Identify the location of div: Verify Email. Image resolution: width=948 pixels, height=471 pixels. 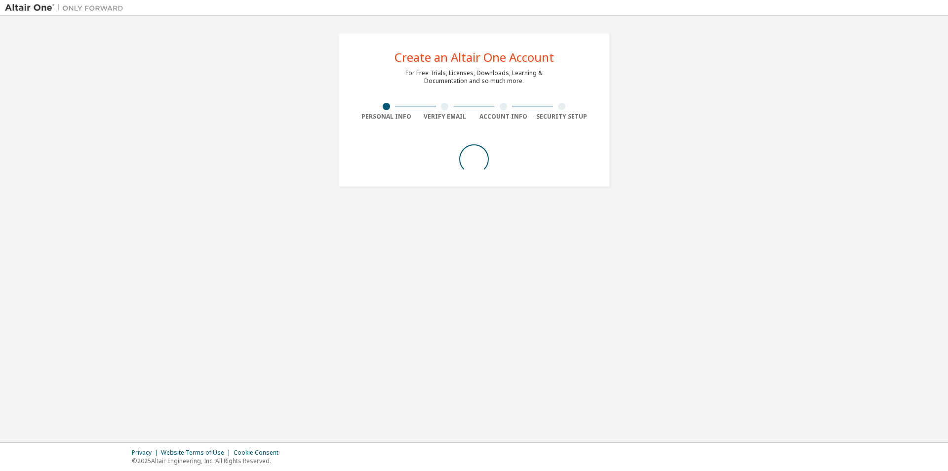
(445, 117).